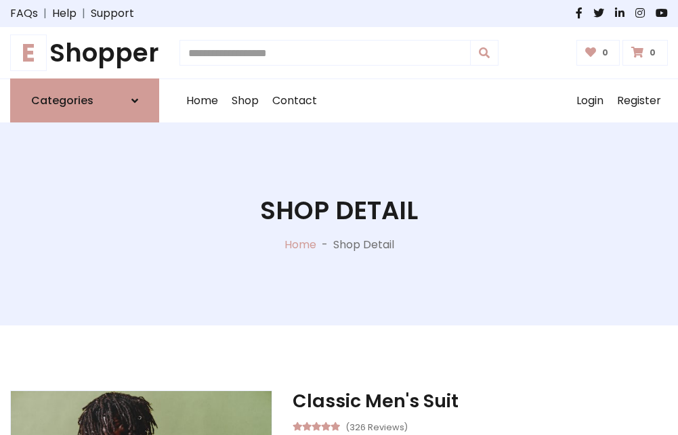  Describe the element at coordinates (639, 101) in the screenshot. I see `a: Register` at that location.